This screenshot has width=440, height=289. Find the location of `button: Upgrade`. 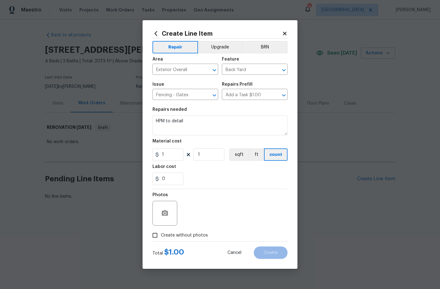

button: Upgrade is located at coordinates (220, 47).